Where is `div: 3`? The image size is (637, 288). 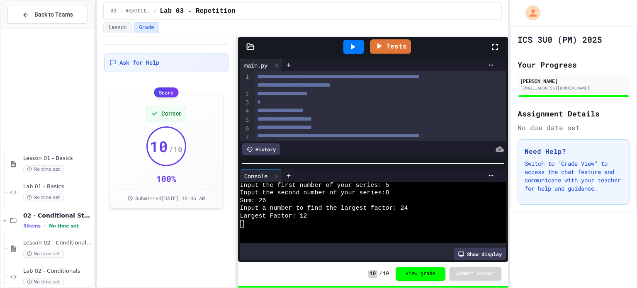 div: 3 is located at coordinates (245, 103).